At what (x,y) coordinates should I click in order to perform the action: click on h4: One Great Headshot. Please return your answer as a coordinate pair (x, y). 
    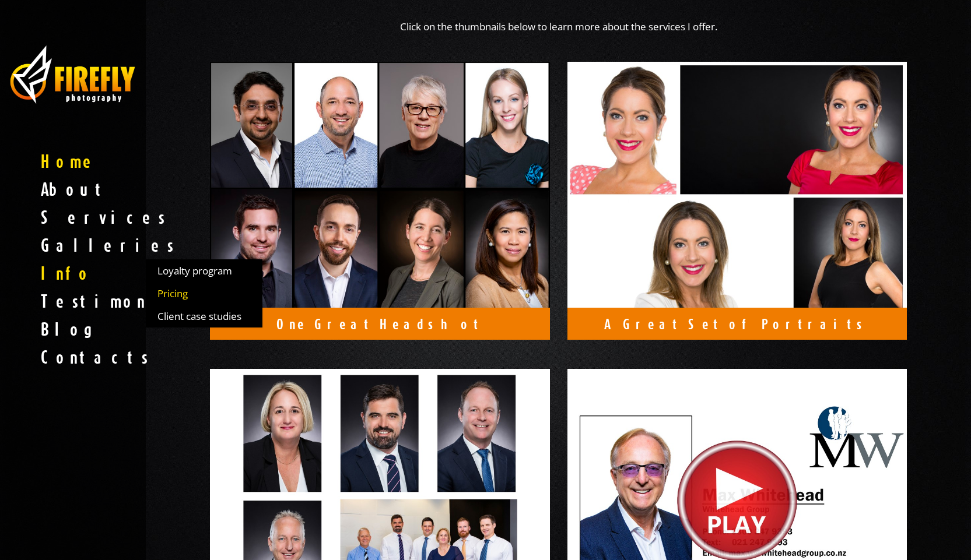
    Looking at the image, I should click on (380, 324).